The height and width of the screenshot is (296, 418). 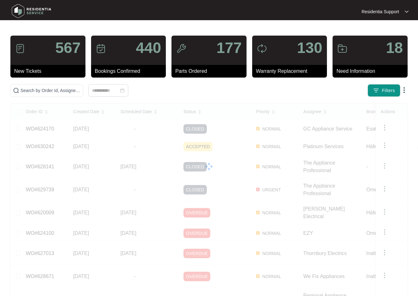 What do you see at coordinates (130, 71) in the screenshot?
I see `p: Bookings Confirmed` at bounding box center [130, 71].